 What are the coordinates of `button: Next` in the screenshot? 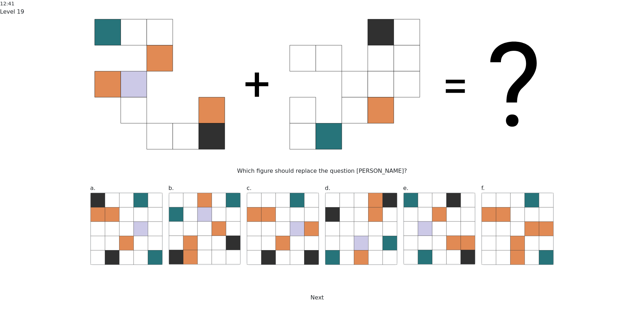 It's located at (322, 298).